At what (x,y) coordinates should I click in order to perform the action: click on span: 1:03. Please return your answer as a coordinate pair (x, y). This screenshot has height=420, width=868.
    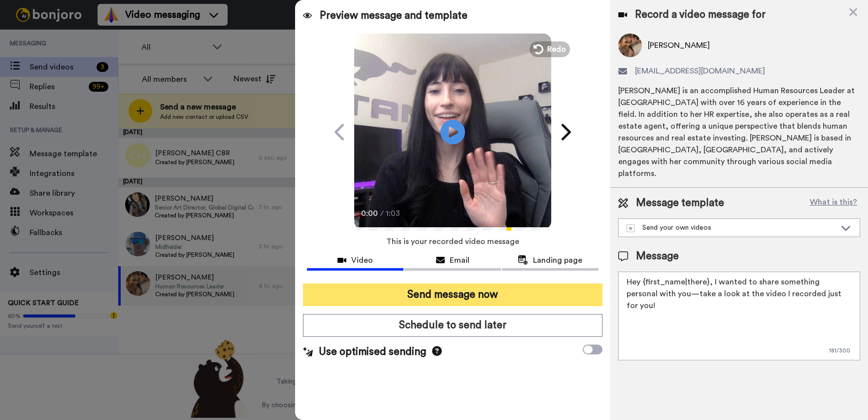
    Looking at the image, I should click on (394, 213).